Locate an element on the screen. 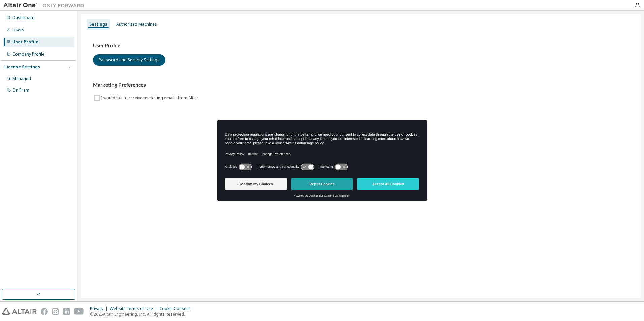 This screenshot has height=321, width=644. img: Altair One is located at coordinates (46, 5).